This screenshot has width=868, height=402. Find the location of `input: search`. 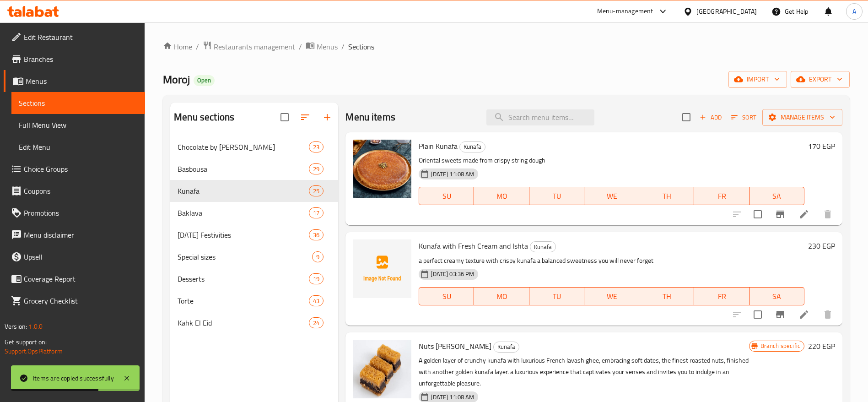

input: search is located at coordinates (540, 117).